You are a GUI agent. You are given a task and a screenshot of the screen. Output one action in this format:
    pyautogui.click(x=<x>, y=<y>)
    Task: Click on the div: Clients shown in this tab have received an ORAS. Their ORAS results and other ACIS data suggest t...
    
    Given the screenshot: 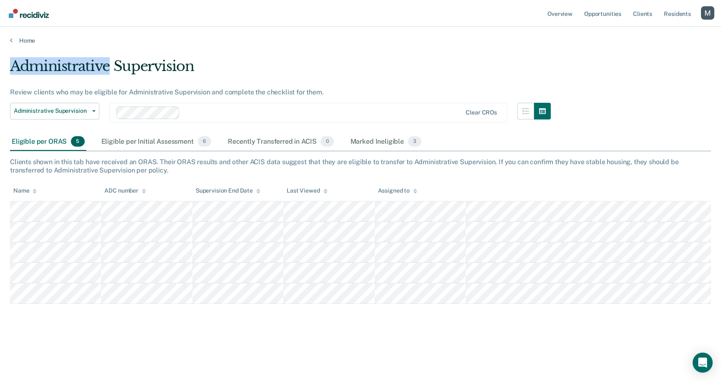 What is the action you would take?
    pyautogui.click(x=361, y=166)
    